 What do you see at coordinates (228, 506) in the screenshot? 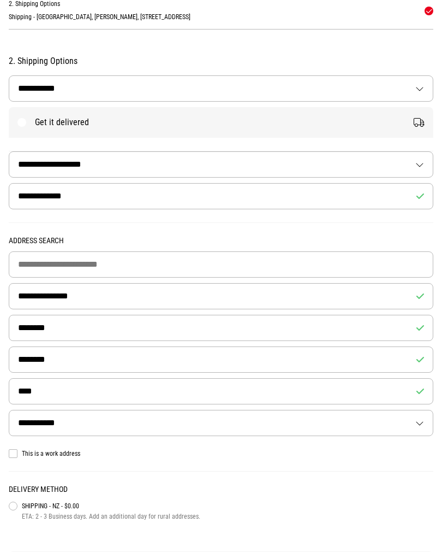
I see `span: Shipping - NZ - $0.00` at bounding box center [228, 506].